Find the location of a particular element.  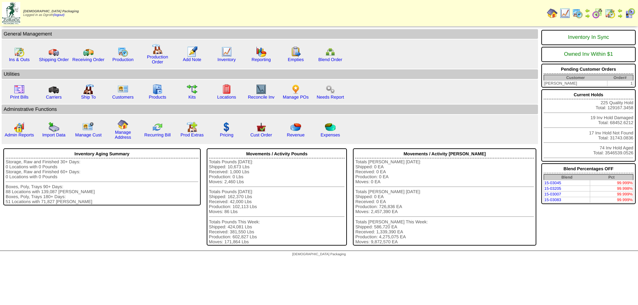

a: Locations is located at coordinates (226, 97).